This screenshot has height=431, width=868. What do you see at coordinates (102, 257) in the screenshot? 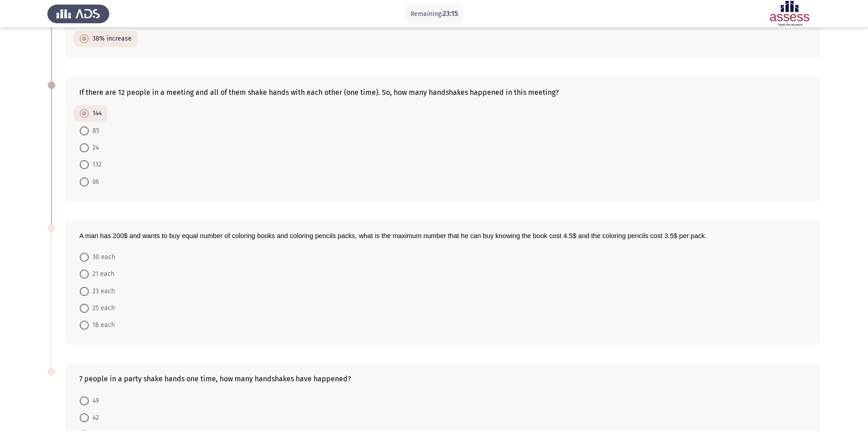
I see `span: 30 each` at bounding box center [102, 257].